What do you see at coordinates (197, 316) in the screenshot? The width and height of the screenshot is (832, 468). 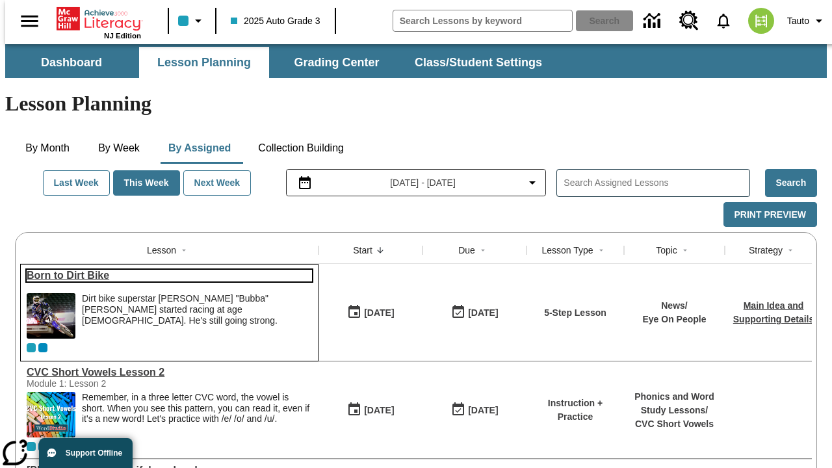 I see `div: Dirt bike superstar James "Bubba" Stewart started racing at age 4. He's still going strong.` at bounding box center [197, 316].